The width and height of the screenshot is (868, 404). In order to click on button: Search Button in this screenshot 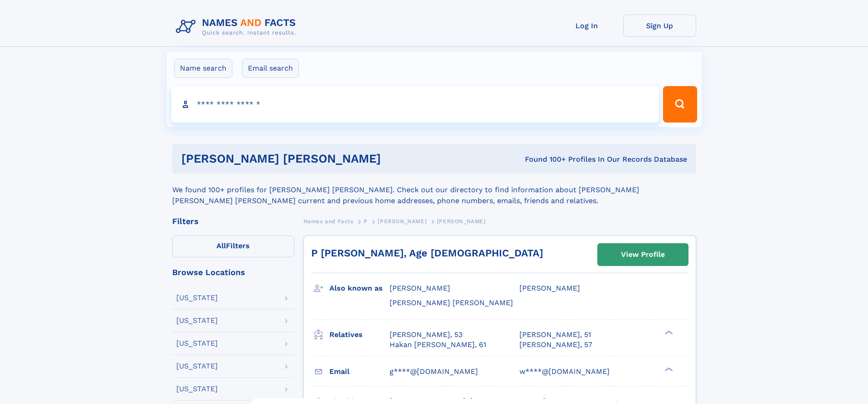, I will do `click(680, 104)`.